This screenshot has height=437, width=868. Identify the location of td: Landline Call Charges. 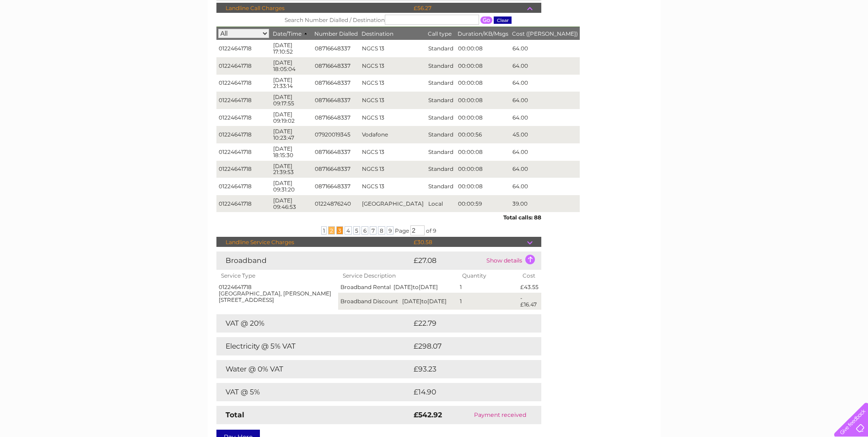
(314, 8).